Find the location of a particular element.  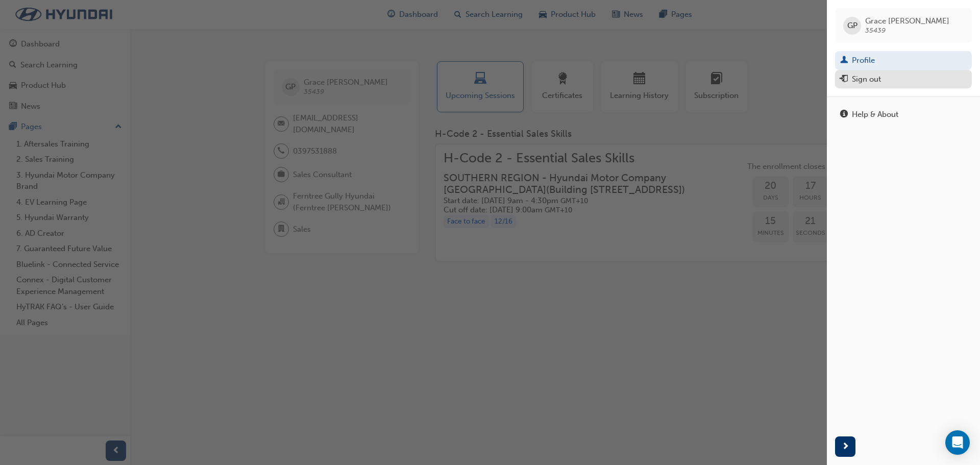

a: Profile is located at coordinates (903, 60).